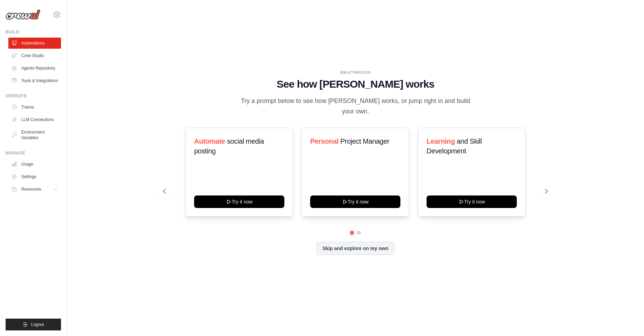 This screenshot has width=644, height=336. I want to click on img: Logo, so click(23, 14).